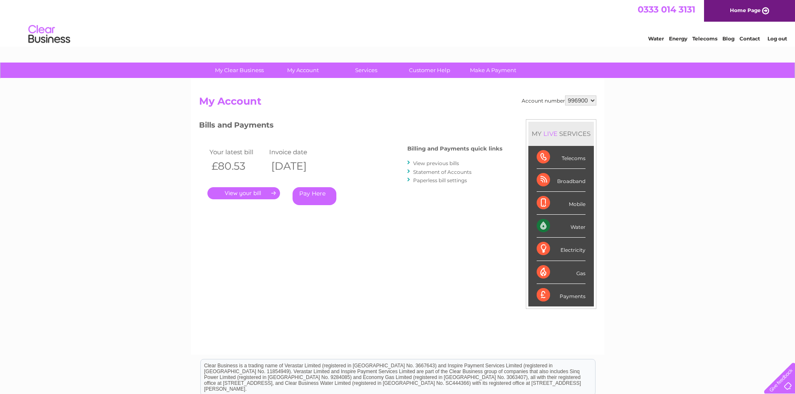 Image resolution: width=795 pixels, height=394 pixels. What do you see at coordinates (656, 38) in the screenshot?
I see `a: Water` at bounding box center [656, 38].